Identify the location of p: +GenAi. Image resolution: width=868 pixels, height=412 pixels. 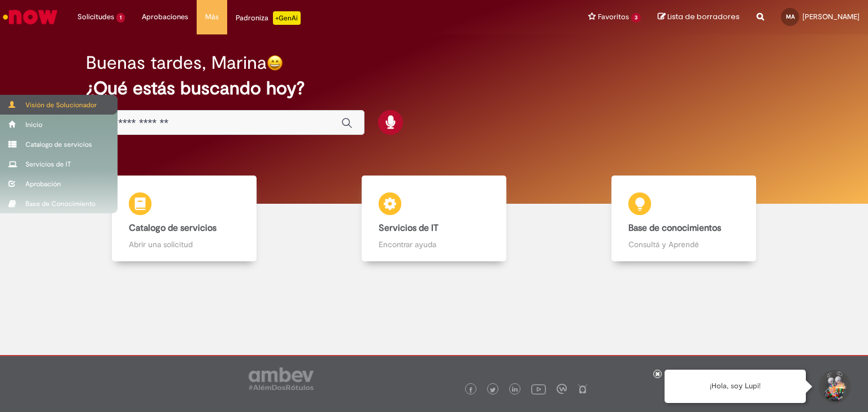
(287, 18).